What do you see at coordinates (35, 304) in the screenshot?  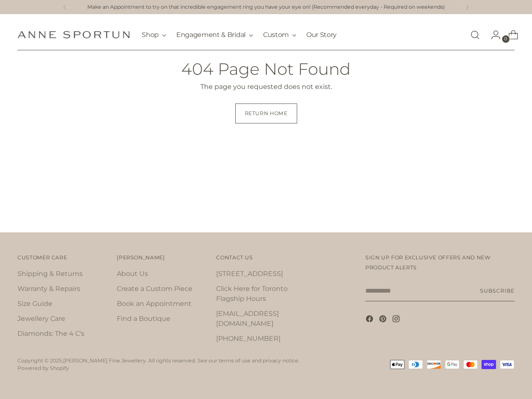 I see `a: Size Guide` at bounding box center [35, 304].